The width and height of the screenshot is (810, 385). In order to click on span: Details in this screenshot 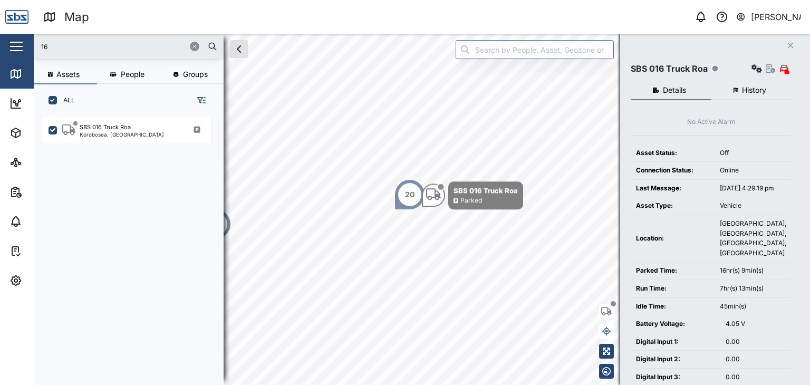, I will do `click(674, 90)`.